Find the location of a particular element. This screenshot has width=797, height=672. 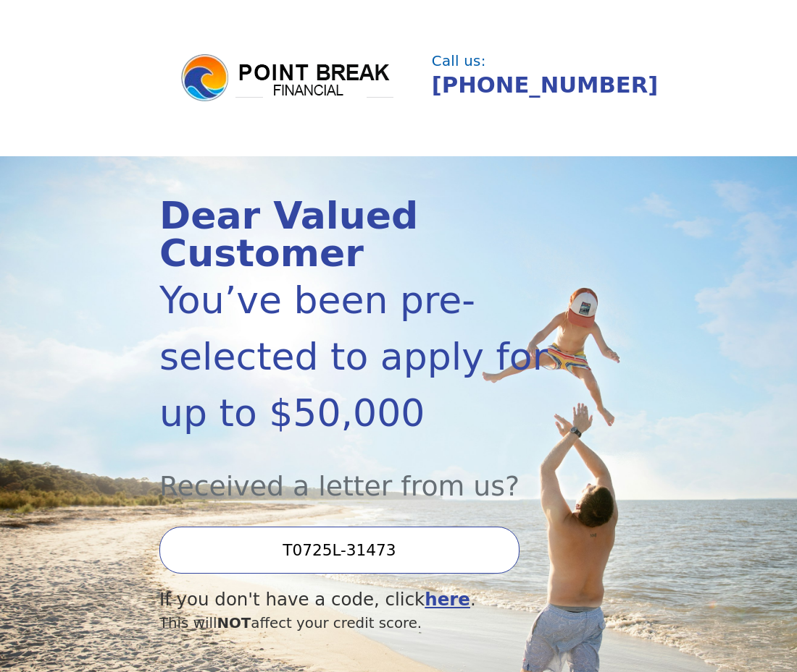

div: Received a letter from us? is located at coordinates (362, 474).